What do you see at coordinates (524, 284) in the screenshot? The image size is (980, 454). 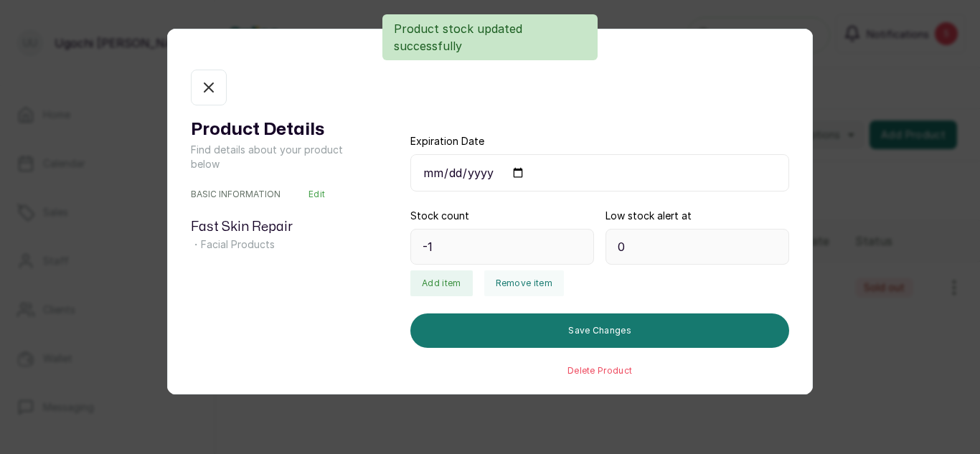 I see `button: Remove item` at bounding box center [524, 284].